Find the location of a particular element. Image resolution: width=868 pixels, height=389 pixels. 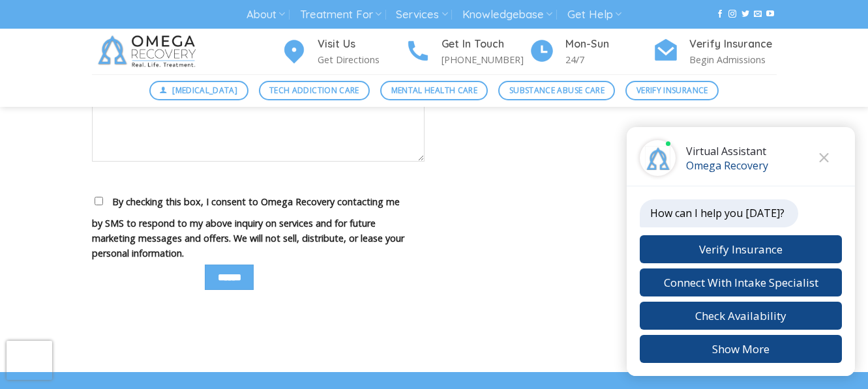

span: Substance Abuse Care is located at coordinates (557, 90).